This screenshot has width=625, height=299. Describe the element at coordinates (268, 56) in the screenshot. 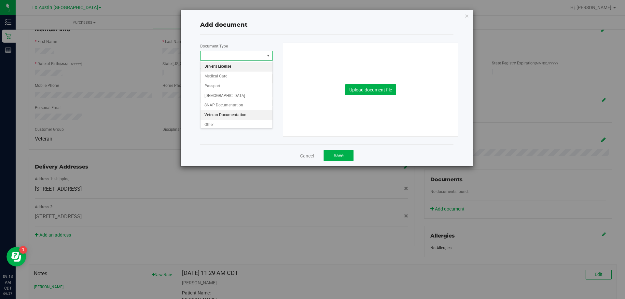

I see `span: select` at that location.